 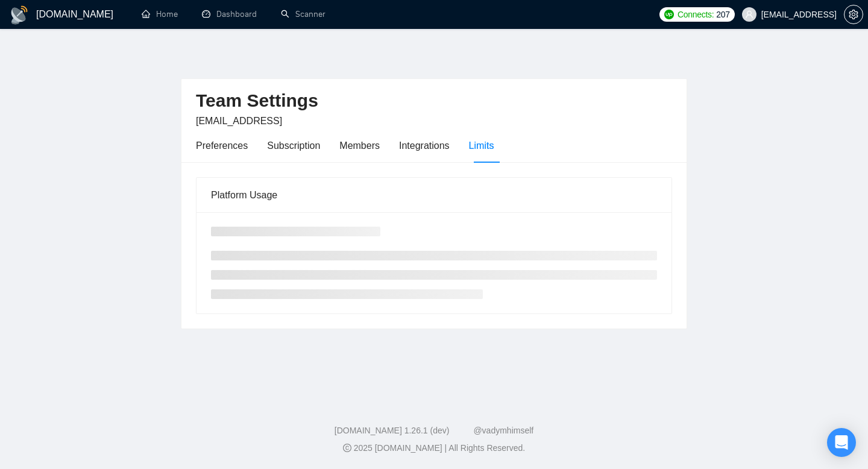 What do you see at coordinates (19, 15) in the screenshot?
I see `img: logo` at bounding box center [19, 15].